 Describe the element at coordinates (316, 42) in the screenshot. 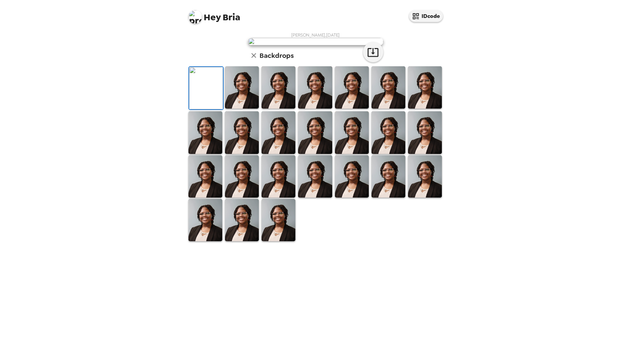

I see `img: user` at that location.